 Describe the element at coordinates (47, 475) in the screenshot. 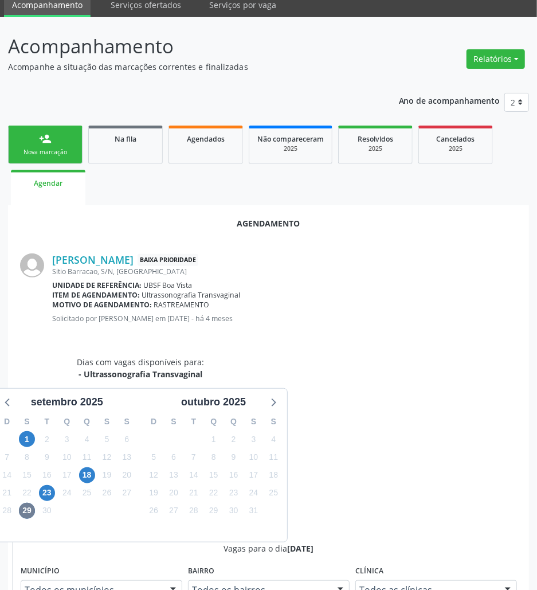

I see `span: terça-feira, 16 de setembro de 2025` at that location.